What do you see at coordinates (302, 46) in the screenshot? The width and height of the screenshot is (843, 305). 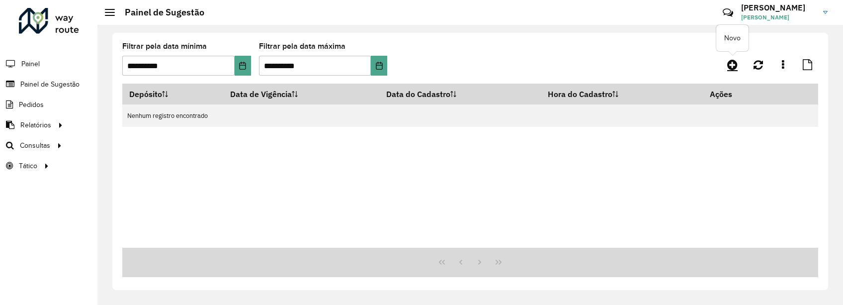 I see `label: Filtrar pela data máxima` at bounding box center [302, 46].